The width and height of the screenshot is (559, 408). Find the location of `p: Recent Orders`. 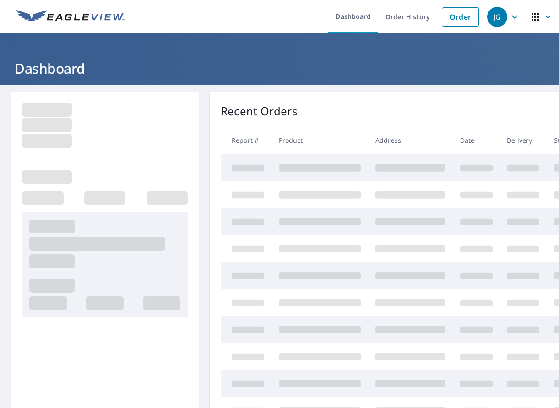

p: Recent Orders is located at coordinates (259, 111).